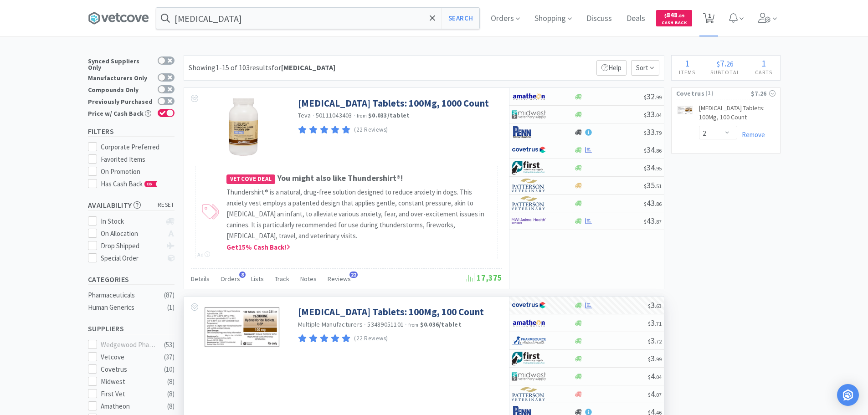  I want to click on h4: Items, so click(687, 72).